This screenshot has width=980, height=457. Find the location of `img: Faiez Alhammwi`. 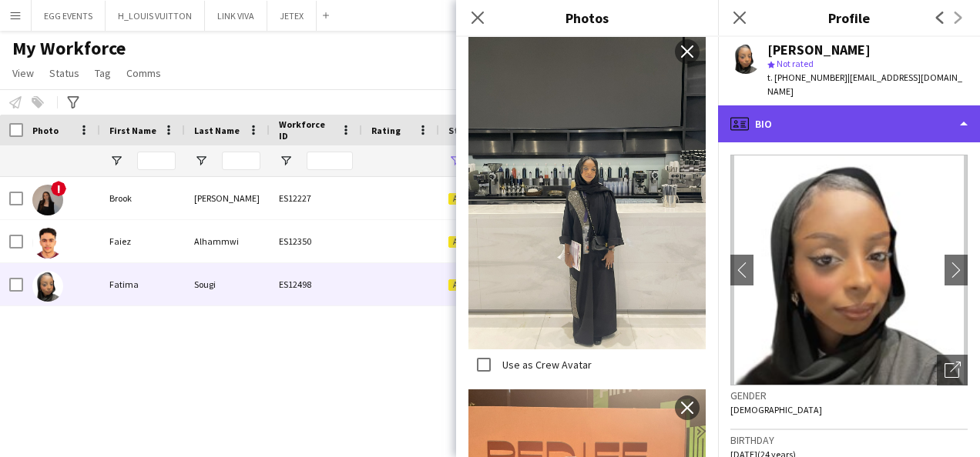

img: Faiez Alhammwi is located at coordinates (48, 243).